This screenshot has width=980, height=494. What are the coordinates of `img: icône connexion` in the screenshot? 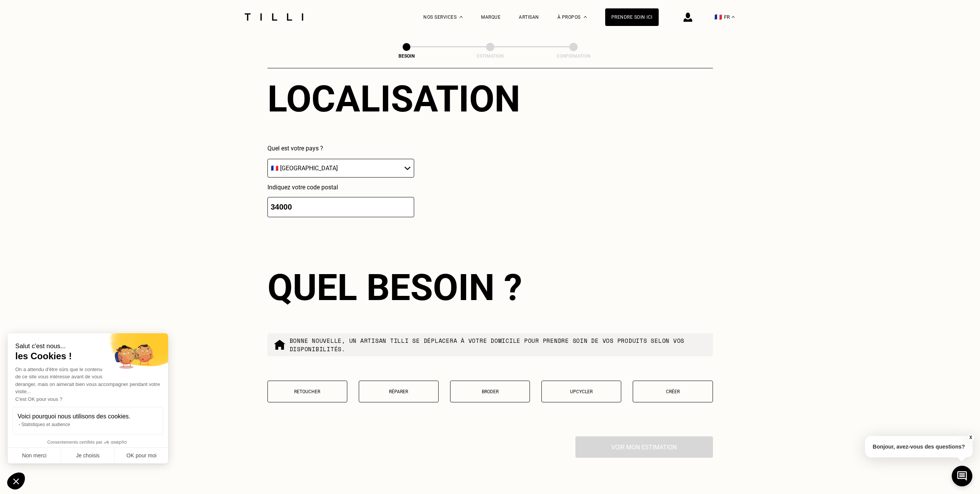 It's located at (688, 17).